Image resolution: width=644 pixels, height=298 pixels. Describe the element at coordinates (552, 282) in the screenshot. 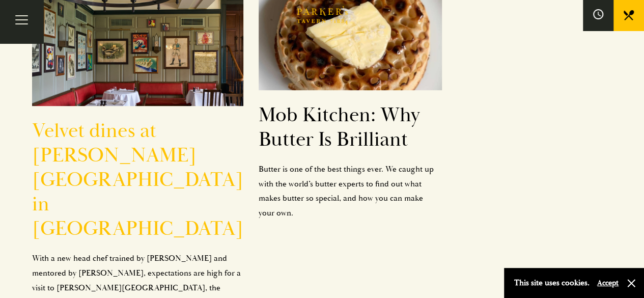

I see `p: This site uses cookies.` at that location.